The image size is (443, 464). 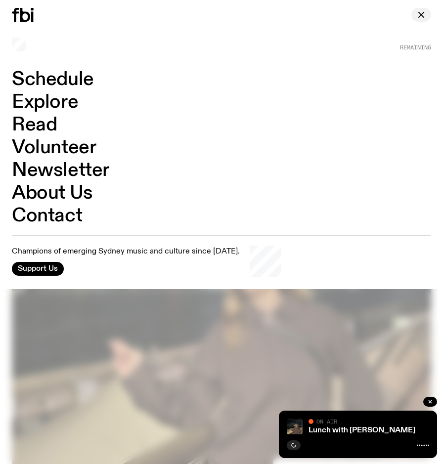 What do you see at coordinates (60, 171) in the screenshot?
I see `a: Newsletter` at bounding box center [60, 171].